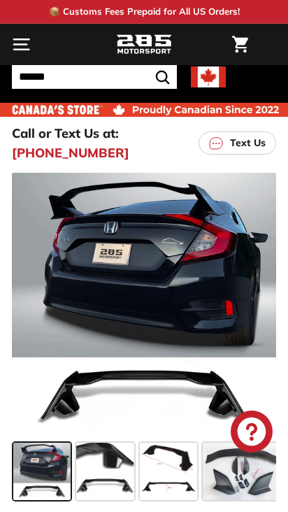 The image size is (288, 512). Describe the element at coordinates (237, 143) in the screenshot. I see `a: Text Us` at that location.